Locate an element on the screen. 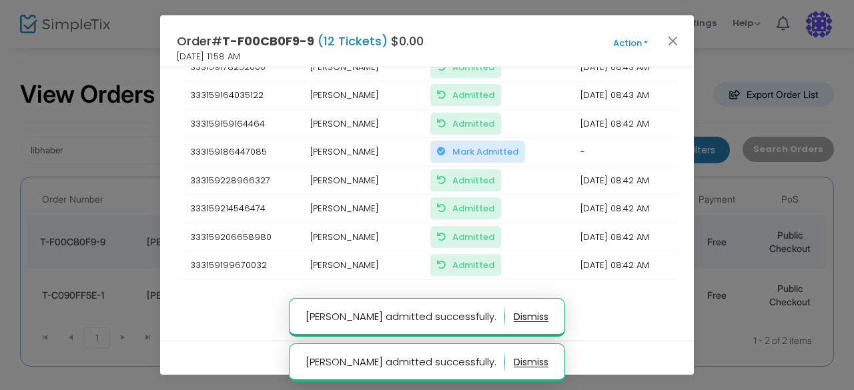 The height and width of the screenshot is (390, 854). td: 333159159164464 is located at coordinates (244, 123).